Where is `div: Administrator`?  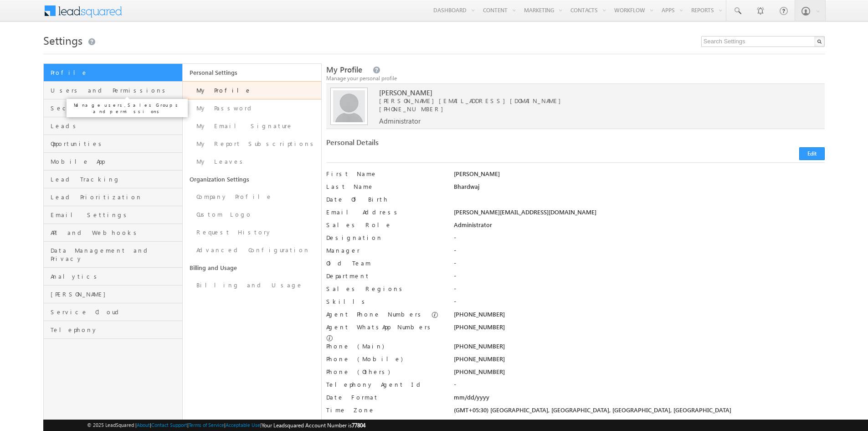 div: Administrator is located at coordinates (639, 227).